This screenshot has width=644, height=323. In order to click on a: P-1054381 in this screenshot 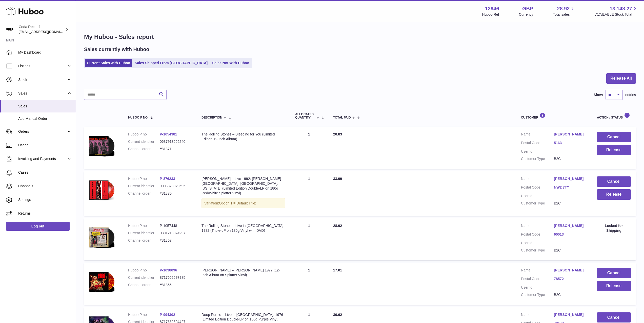, I will do `click(168, 134)`.